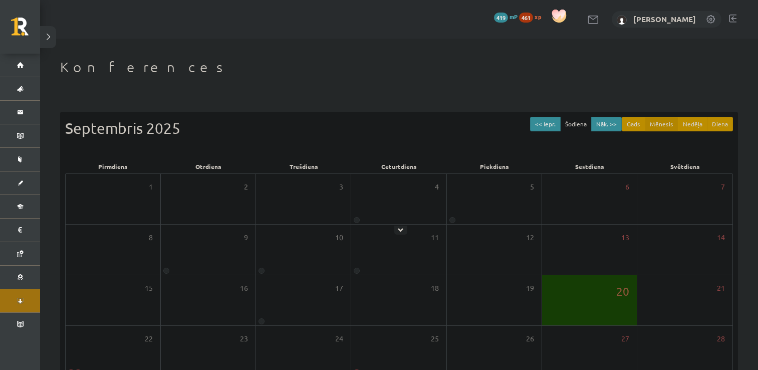 The height and width of the screenshot is (370, 758). I want to click on span: 9, so click(246, 238).